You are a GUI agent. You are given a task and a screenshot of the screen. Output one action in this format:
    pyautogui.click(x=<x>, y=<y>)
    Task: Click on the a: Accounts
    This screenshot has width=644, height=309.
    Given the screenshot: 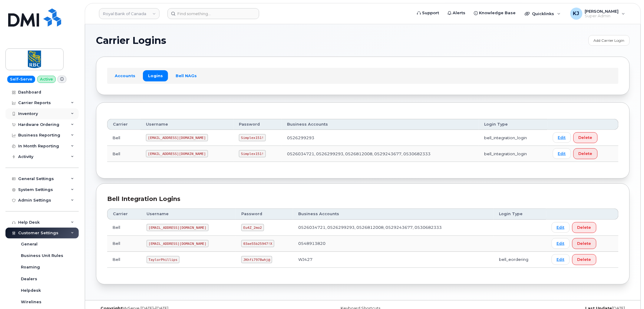 What is the action you would take?
    pyautogui.click(x=125, y=76)
    